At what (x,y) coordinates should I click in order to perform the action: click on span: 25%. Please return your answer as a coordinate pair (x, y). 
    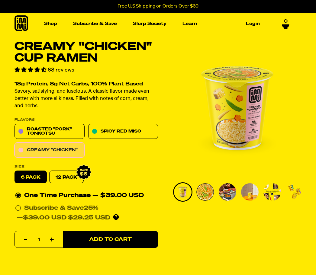
    Looking at the image, I should click on (91, 209).